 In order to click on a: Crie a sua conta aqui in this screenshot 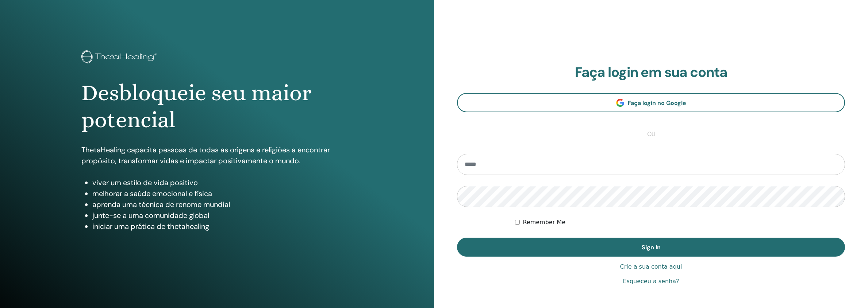, I will do `click(651, 267)`.